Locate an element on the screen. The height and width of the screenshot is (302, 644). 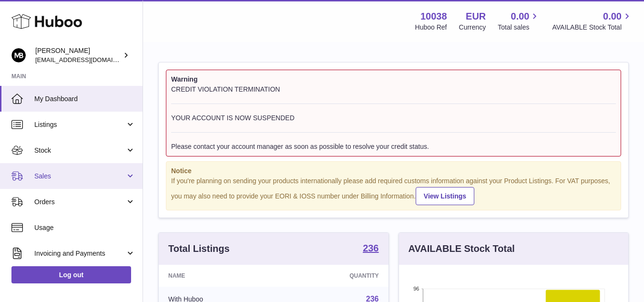
span: Stock is located at coordinates (80, 150).